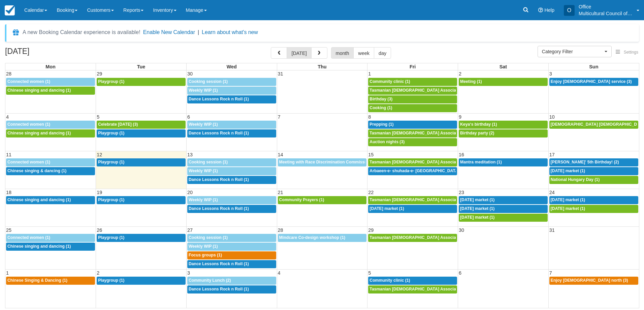  What do you see at coordinates (593, 67) in the screenshot?
I see `span: Sun` at bounding box center [593, 67].